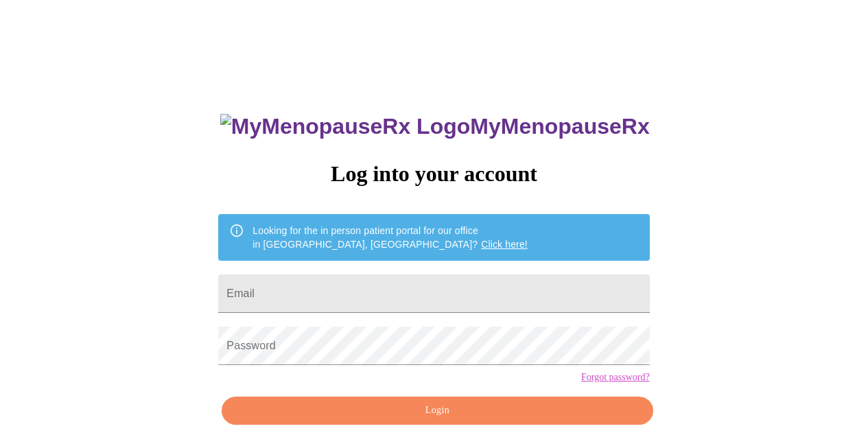 The height and width of the screenshot is (433, 868). I want to click on a: Forgot password?, so click(616, 378).